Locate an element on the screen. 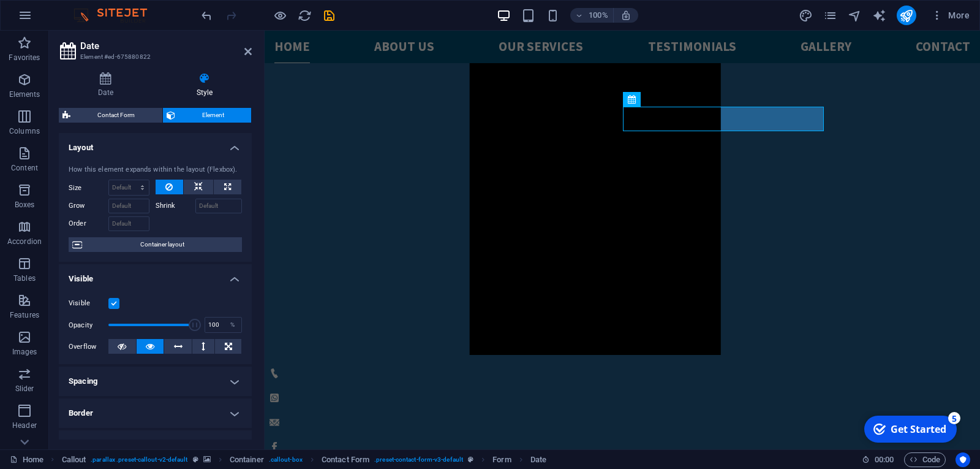 The image size is (980, 469). p: Images is located at coordinates (25, 352).